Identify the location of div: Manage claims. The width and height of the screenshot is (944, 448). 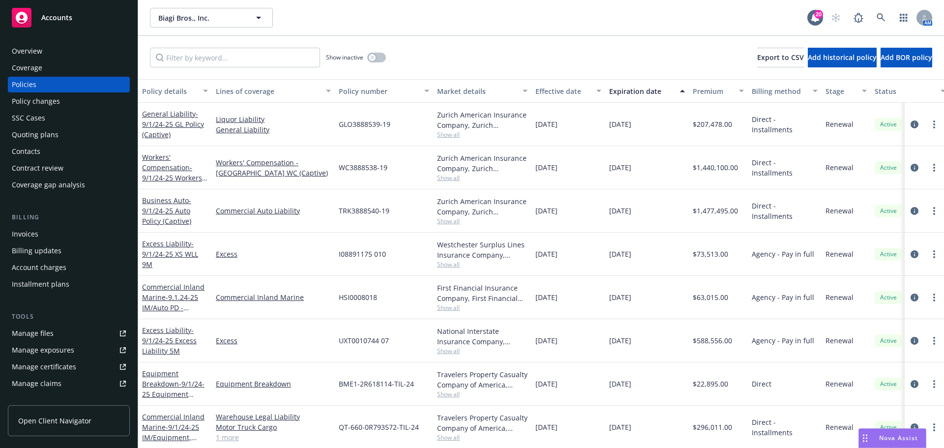
(36, 384).